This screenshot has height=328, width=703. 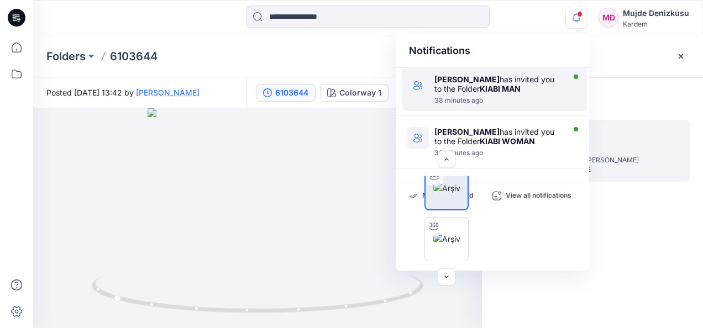 I want to click on a: Folders, so click(x=66, y=56).